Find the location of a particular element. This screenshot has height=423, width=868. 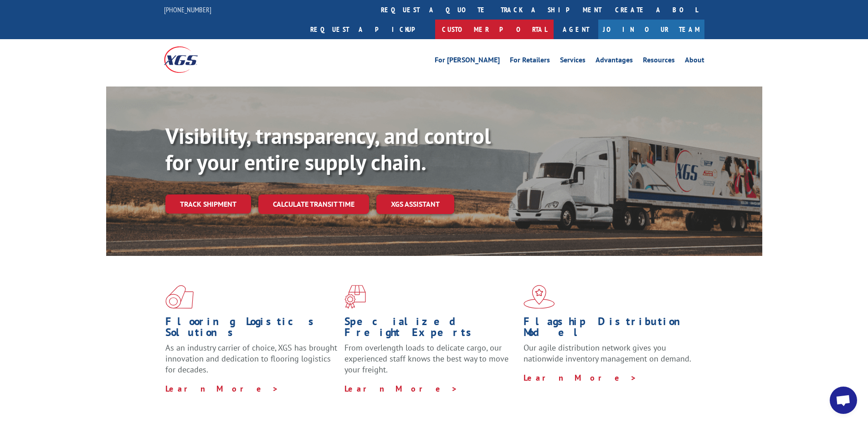

h1: Flooring Logistics Solutions is located at coordinates (251, 330).